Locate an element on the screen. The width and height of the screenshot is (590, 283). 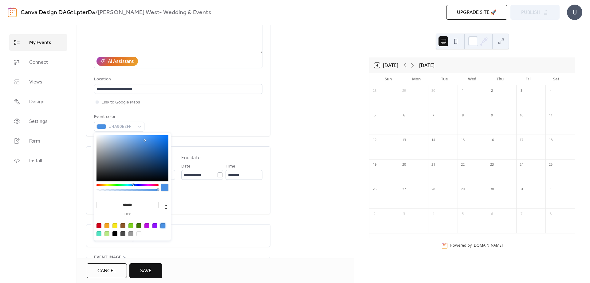
button: Save is located at coordinates (146, 270).